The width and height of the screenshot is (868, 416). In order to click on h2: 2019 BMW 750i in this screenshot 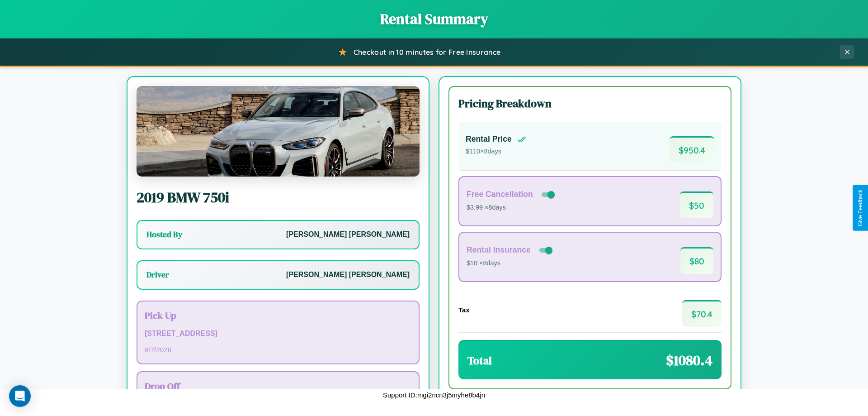, I will do `click(278, 198)`.